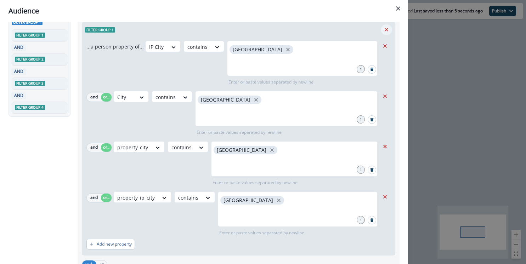 The height and width of the screenshot is (264, 526). What do you see at coordinates (398, 8) in the screenshot?
I see `button: Close` at bounding box center [398, 8].